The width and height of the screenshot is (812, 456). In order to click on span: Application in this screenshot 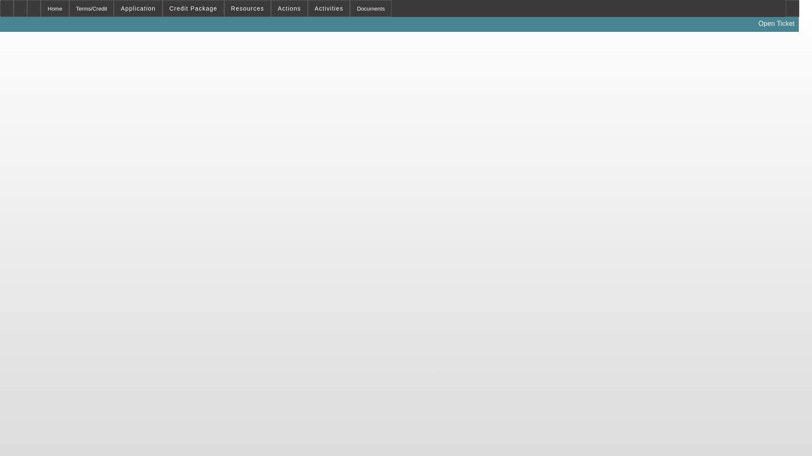, I will do `click(138, 8)`.